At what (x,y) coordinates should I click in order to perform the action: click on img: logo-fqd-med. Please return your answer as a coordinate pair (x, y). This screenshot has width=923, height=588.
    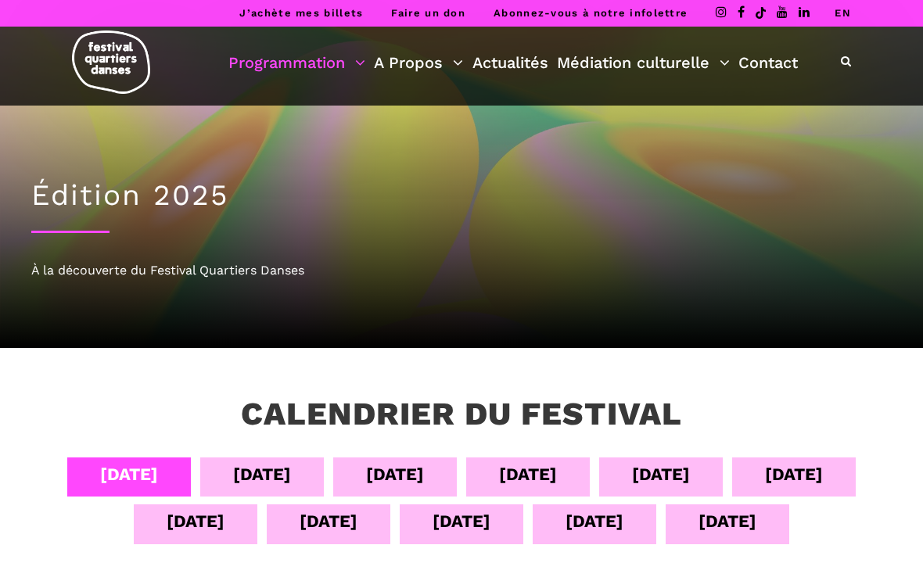
    Looking at the image, I should click on (111, 62).